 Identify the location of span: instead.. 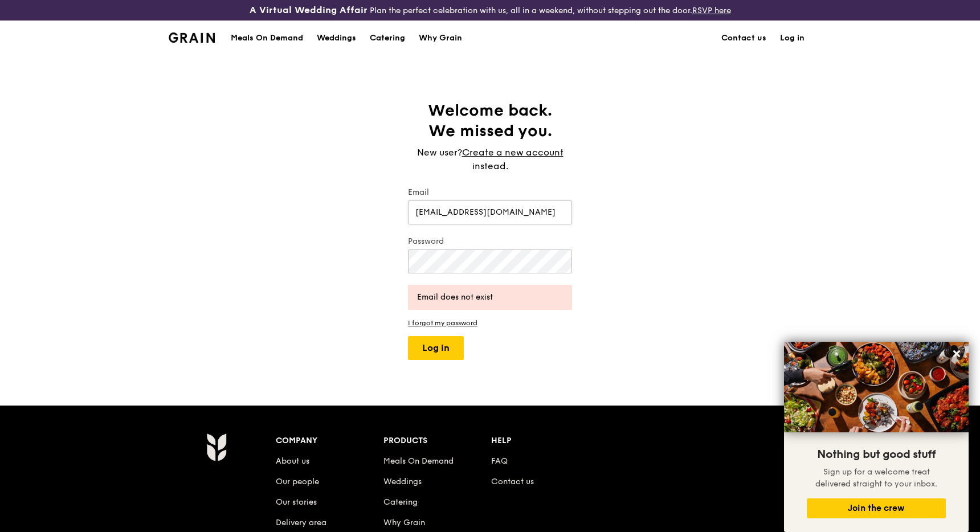
(490, 165).